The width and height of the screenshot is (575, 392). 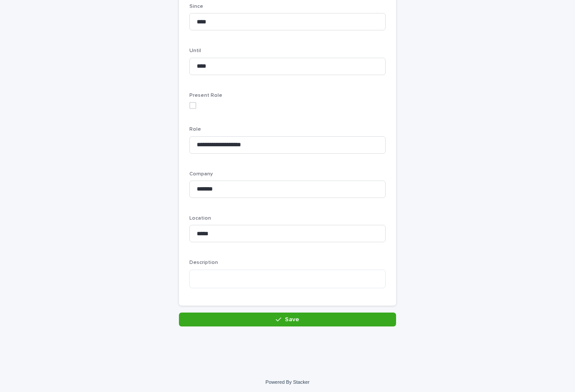 What do you see at coordinates (206, 95) in the screenshot?
I see `span: Present Role` at bounding box center [206, 95].